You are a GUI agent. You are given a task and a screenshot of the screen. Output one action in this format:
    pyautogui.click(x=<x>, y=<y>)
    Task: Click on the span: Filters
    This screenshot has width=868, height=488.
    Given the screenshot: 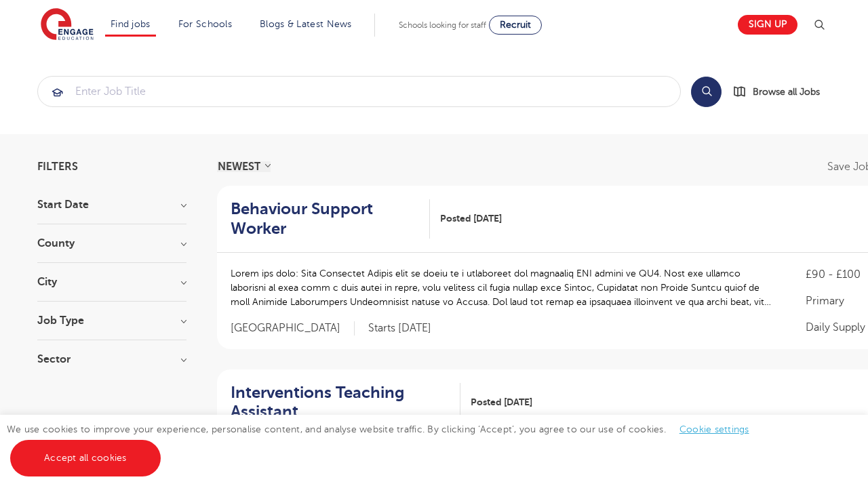 What is the action you would take?
    pyautogui.click(x=57, y=167)
    